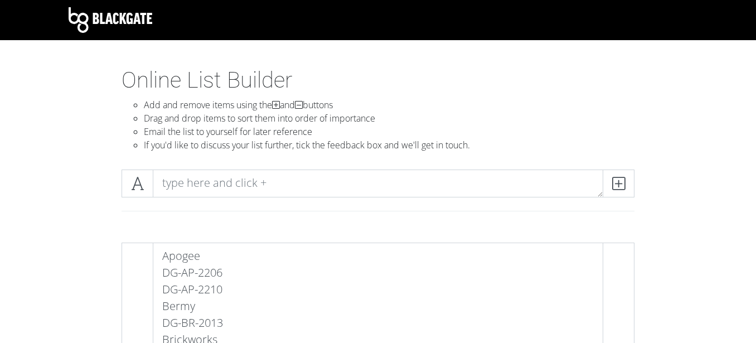  I want to click on img: Blackgate, so click(110, 20).